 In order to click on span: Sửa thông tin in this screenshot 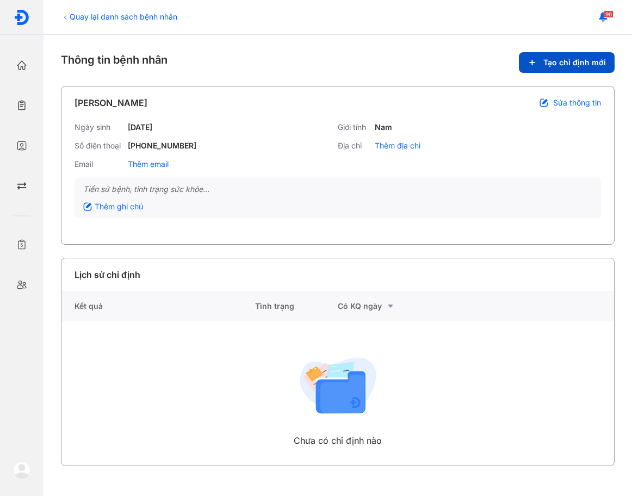, I will do `click(577, 103)`.